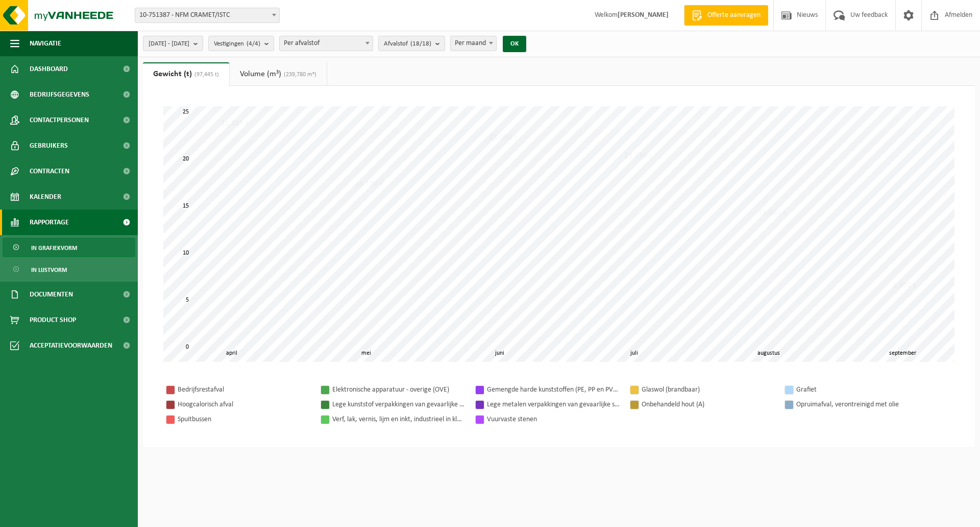  What do you see at coordinates (71, 346) in the screenshot?
I see `span: Acceptatievoorwaarden` at bounding box center [71, 346].